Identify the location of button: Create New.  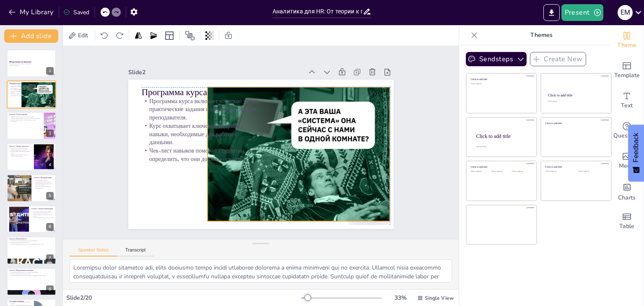
(558, 59).